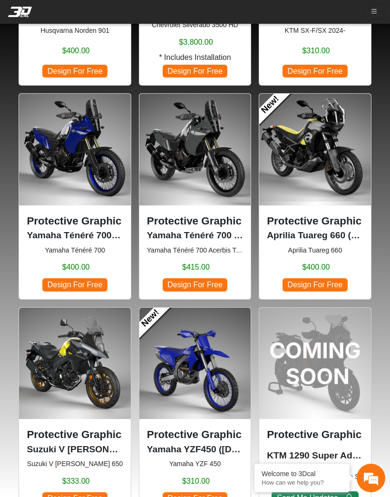 This screenshot has width=390, height=497. What do you see at coordinates (315, 30) in the screenshot?
I see `small: KTM SX-F/SX 2024-` at bounding box center [315, 30].